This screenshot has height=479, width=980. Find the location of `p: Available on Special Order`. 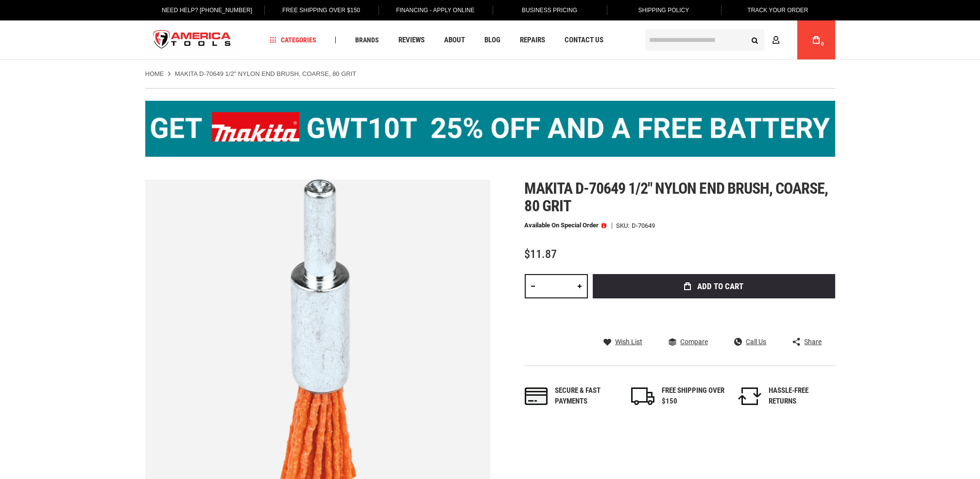

p: Available on Special Order is located at coordinates (565, 226).